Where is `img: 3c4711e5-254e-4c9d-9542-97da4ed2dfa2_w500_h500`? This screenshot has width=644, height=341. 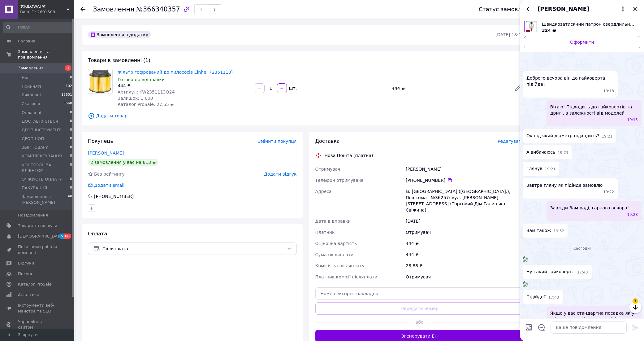 img: 3c4711e5-254e-4c9d-9542-97da4ed2dfa2_w500_h500 is located at coordinates (525, 285).